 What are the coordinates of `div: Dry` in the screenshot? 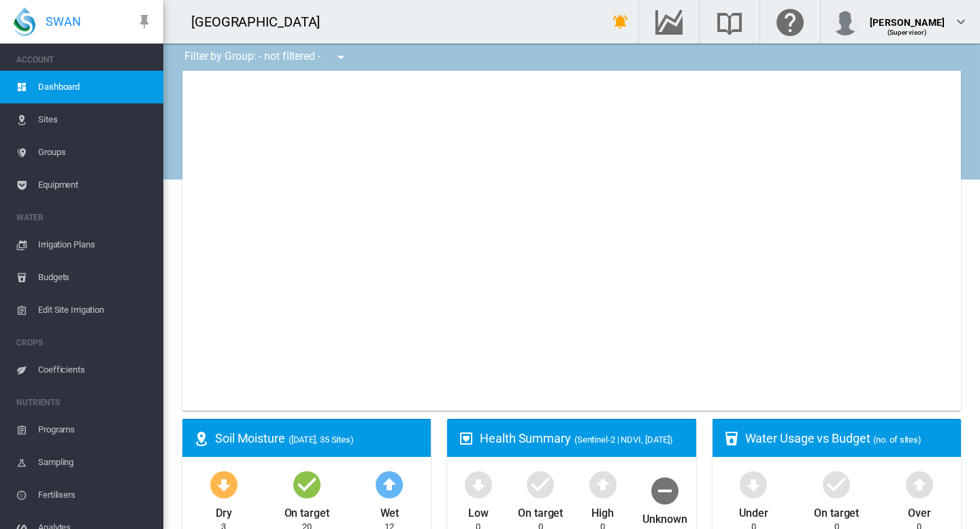 It's located at (223, 510).